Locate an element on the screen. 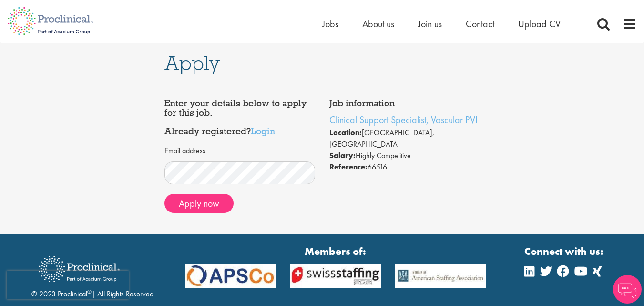 This screenshot has height=306, width=644. a: Jobs is located at coordinates (330, 24).